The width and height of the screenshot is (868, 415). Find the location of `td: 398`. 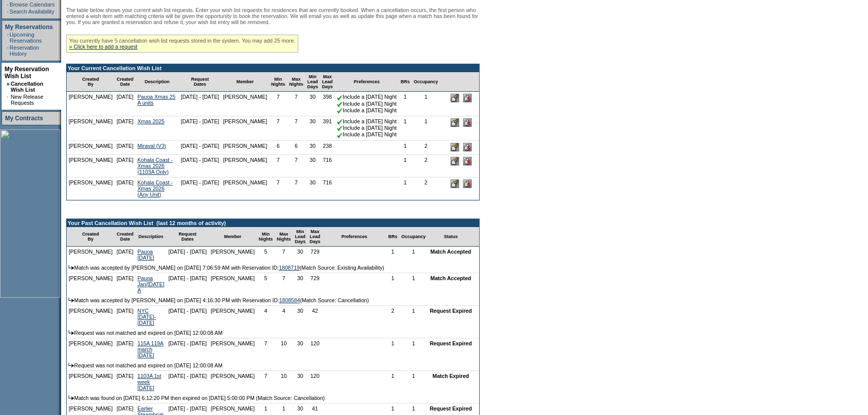

td: 398 is located at coordinates (327, 104).